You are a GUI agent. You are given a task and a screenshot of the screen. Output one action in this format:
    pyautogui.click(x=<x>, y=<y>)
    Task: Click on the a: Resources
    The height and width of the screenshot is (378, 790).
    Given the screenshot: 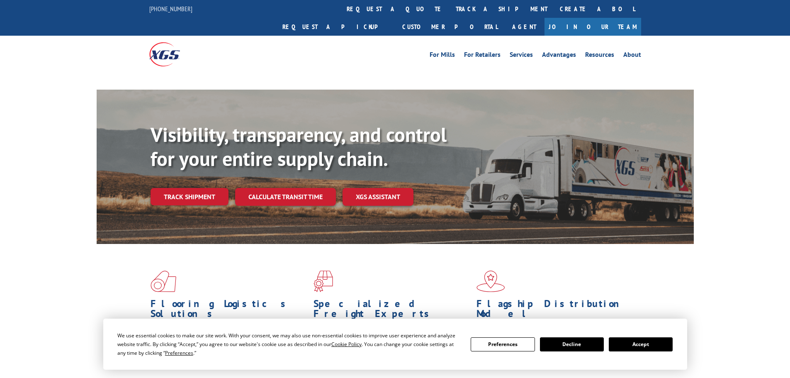 What is the action you would take?
    pyautogui.click(x=600, y=56)
    